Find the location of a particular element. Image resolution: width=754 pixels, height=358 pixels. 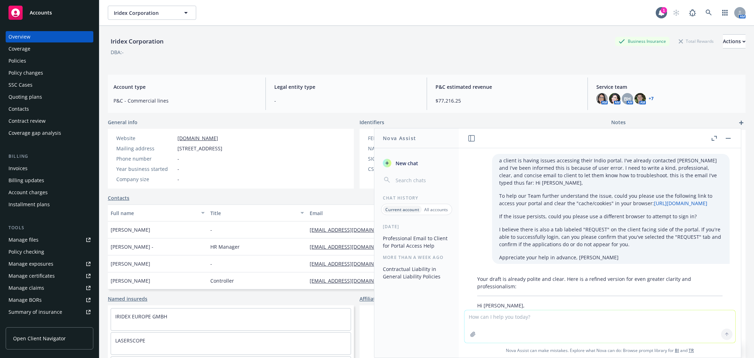

span: Account type is located at coordinates (185, 87).